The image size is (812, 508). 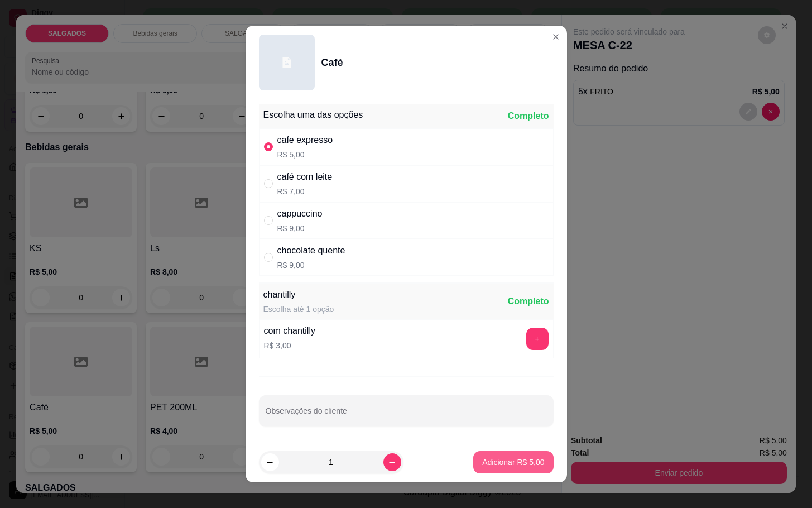 I want to click on div: com chantilly, so click(x=289, y=331).